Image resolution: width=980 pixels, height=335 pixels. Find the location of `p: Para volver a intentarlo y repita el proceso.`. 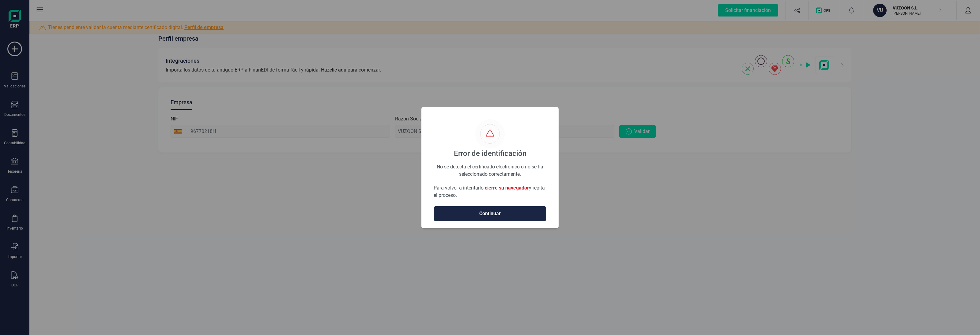

p: Para volver a intentarlo y repita el proceso. is located at coordinates (490, 192).